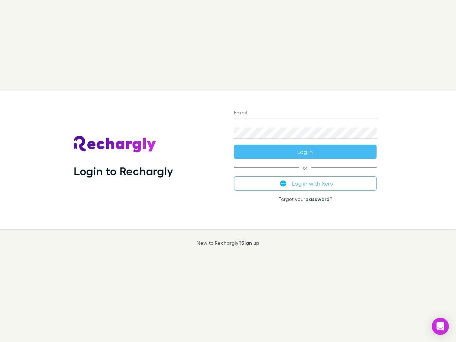  I want to click on img: Rechargly's Logo, so click(115, 144).